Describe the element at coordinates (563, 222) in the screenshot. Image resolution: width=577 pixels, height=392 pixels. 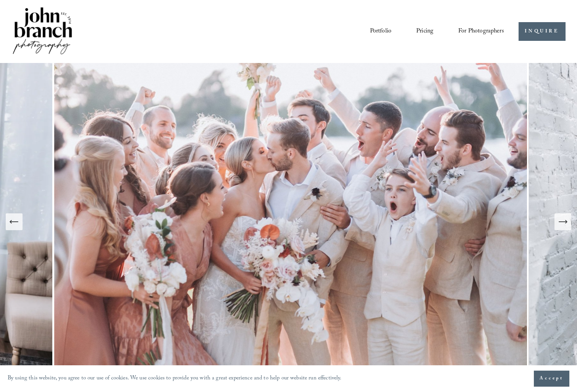
I see `button: Next Slide` at that location.